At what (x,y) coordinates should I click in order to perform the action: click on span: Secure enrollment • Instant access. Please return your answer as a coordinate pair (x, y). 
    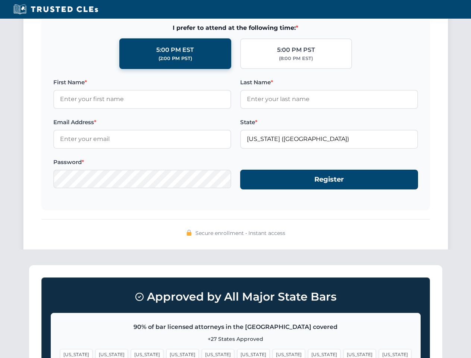
    Looking at the image, I should click on (240, 233).